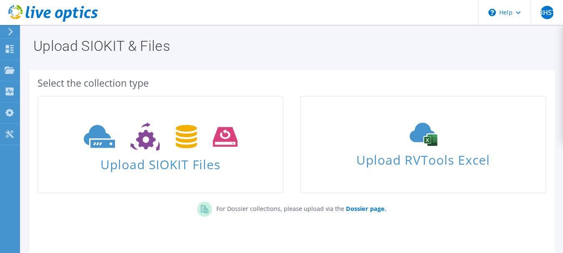  Describe the element at coordinates (289, 46) in the screenshot. I see `h1: Upload SIOKIT & Files` at that location.